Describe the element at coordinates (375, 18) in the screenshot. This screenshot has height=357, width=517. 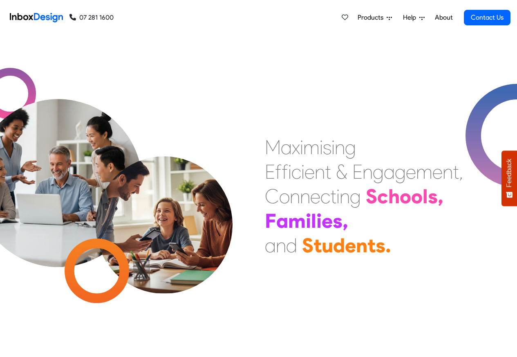
I see `a: Products` at that location.